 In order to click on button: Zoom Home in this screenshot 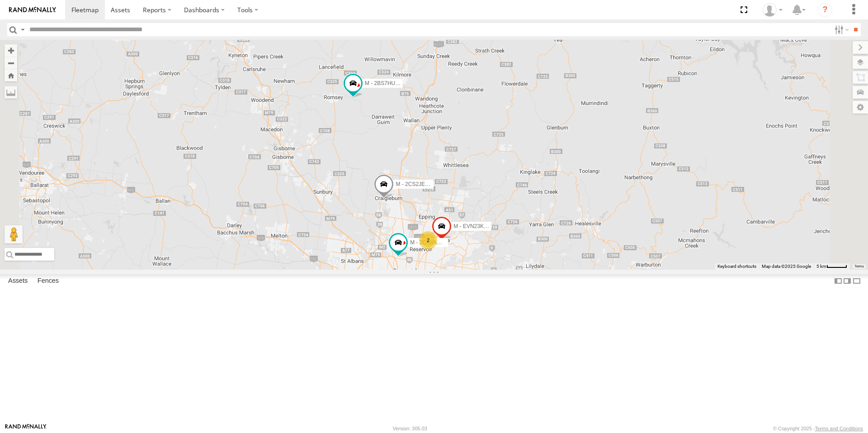, I will do `click(11, 75)`.